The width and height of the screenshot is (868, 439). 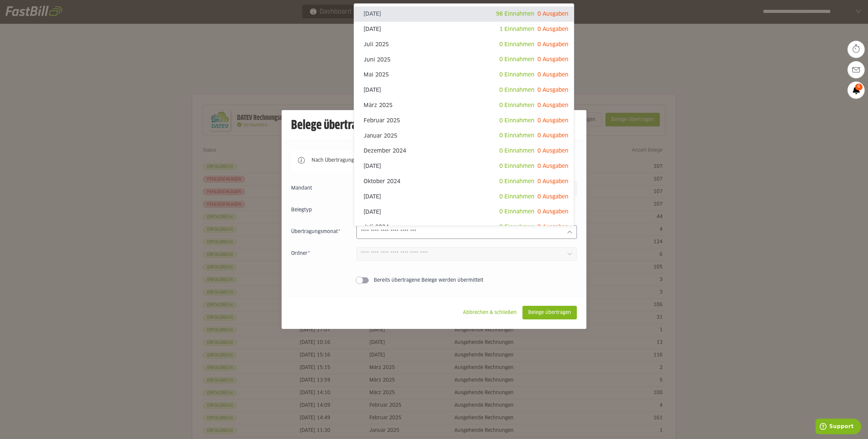 What do you see at coordinates (490, 313) in the screenshot?
I see `sl-button: Abbrechen & schließen` at bounding box center [490, 313].